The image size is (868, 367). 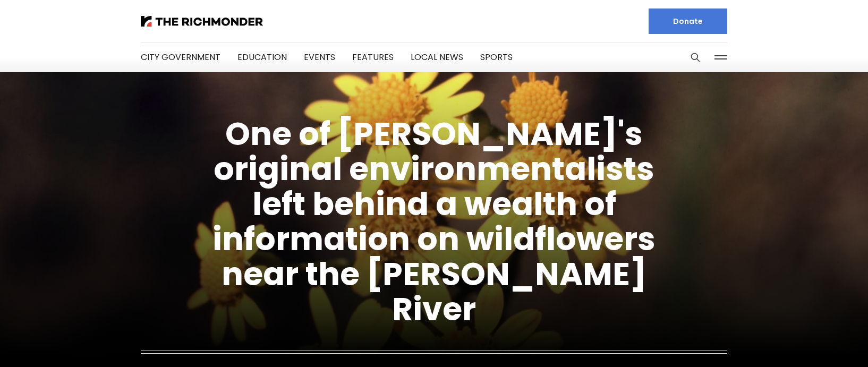 I want to click on a: Features, so click(x=373, y=57).